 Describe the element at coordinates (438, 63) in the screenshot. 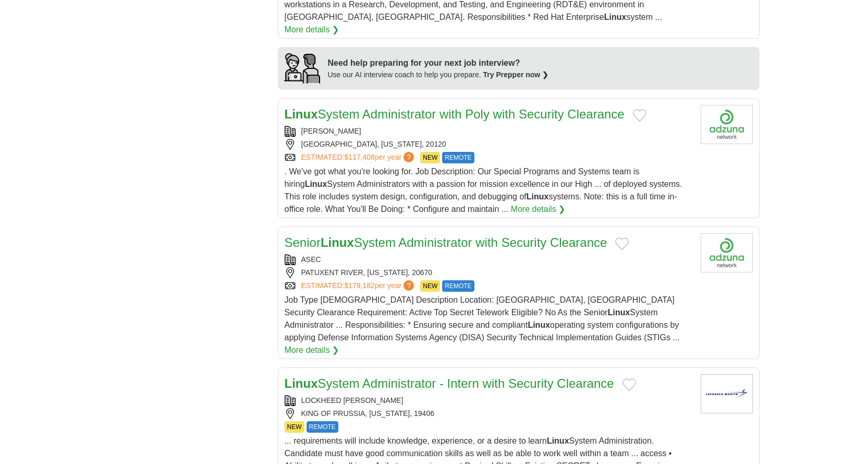

I see `div: Need help preparing for your next job interview?` at that location.